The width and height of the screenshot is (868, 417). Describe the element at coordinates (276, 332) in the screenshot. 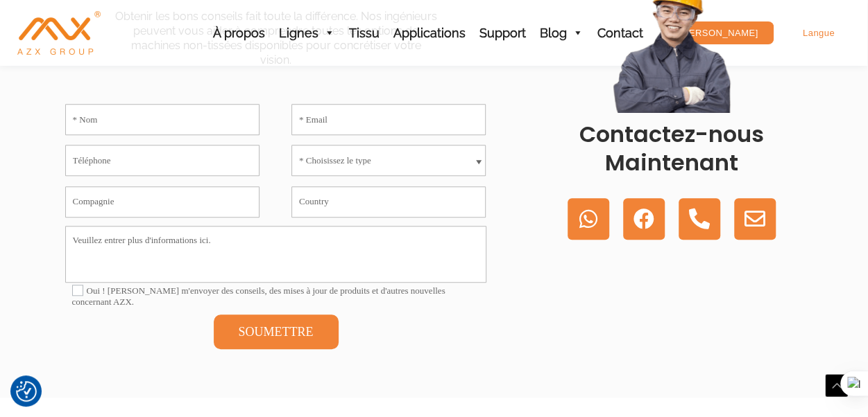

I see `button: SOUMETTRE` at that location.